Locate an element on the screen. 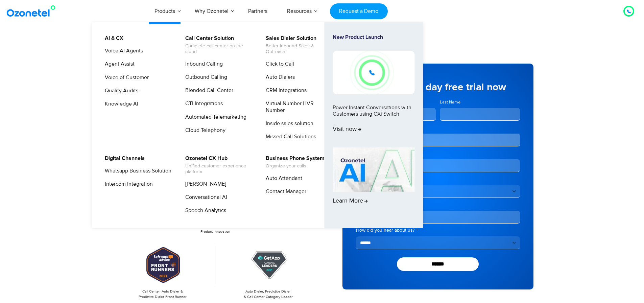 This screenshot has width=644, height=303. label: Phone is located at coordinates (438, 205).